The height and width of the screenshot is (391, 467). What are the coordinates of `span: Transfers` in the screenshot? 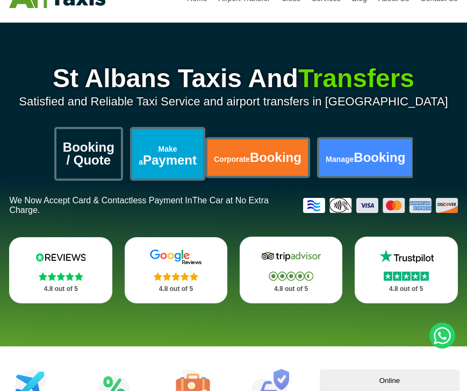 It's located at (356, 78).